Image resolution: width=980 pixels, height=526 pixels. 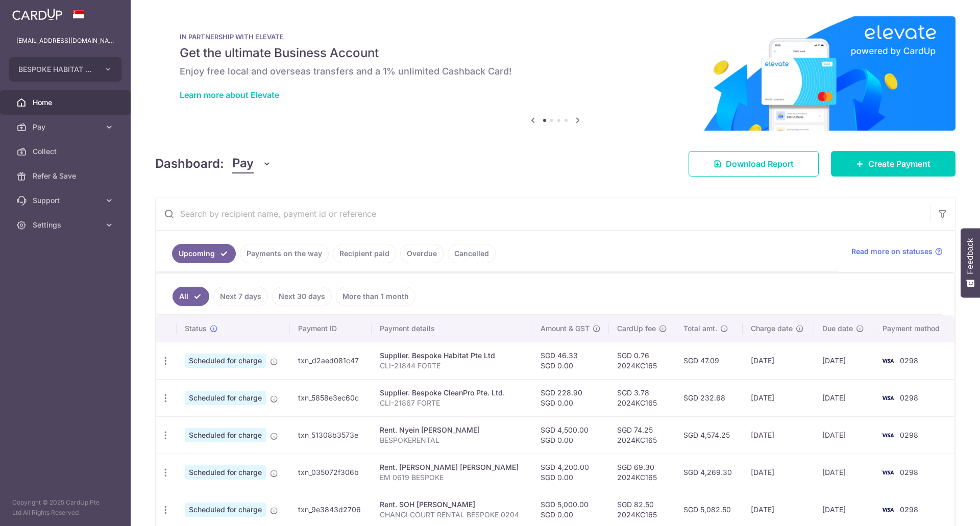 I want to click on a: Cancelled, so click(x=471, y=253).